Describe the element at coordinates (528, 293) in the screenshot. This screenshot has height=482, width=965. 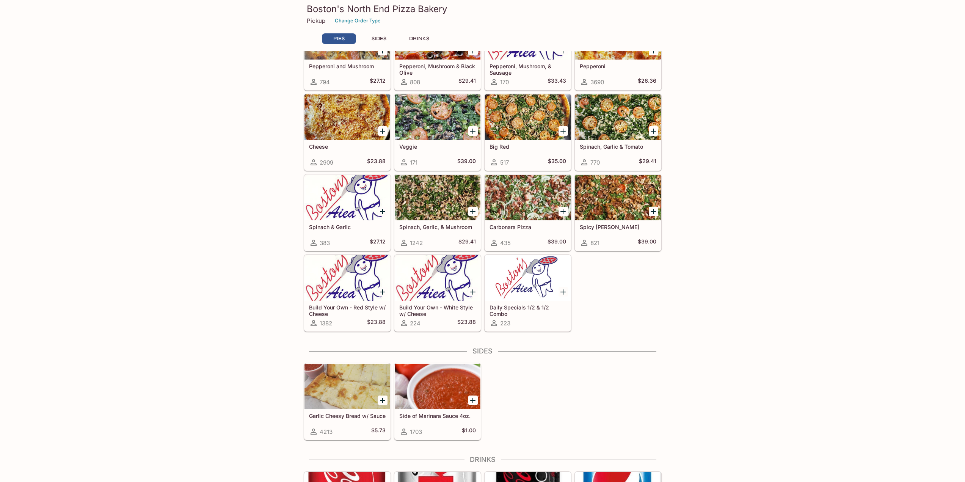
I see `a: Daily Specials 1/2 & 1/2 Combo223` at that location.